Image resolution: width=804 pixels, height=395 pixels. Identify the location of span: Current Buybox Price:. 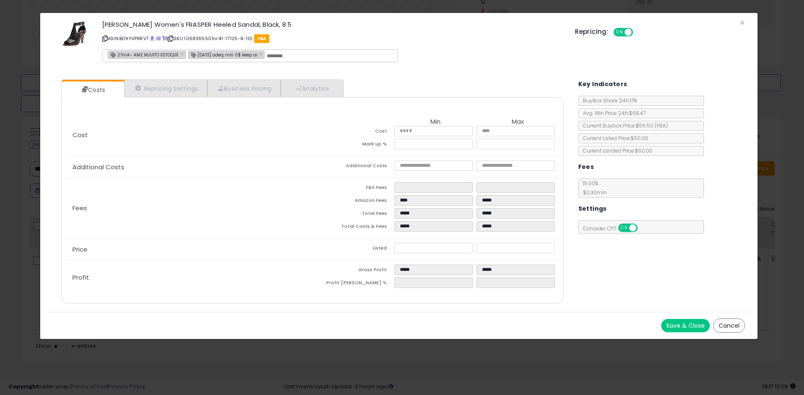
(623, 126).